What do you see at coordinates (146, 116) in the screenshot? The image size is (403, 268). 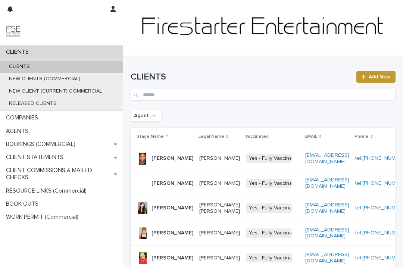 I see `button: Agent` at bounding box center [146, 116].